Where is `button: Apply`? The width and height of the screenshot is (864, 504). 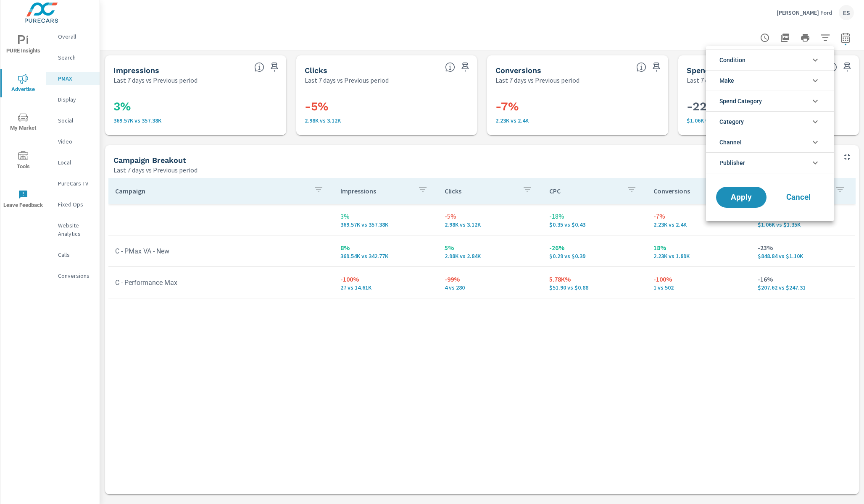 button: Apply is located at coordinates (741, 197).